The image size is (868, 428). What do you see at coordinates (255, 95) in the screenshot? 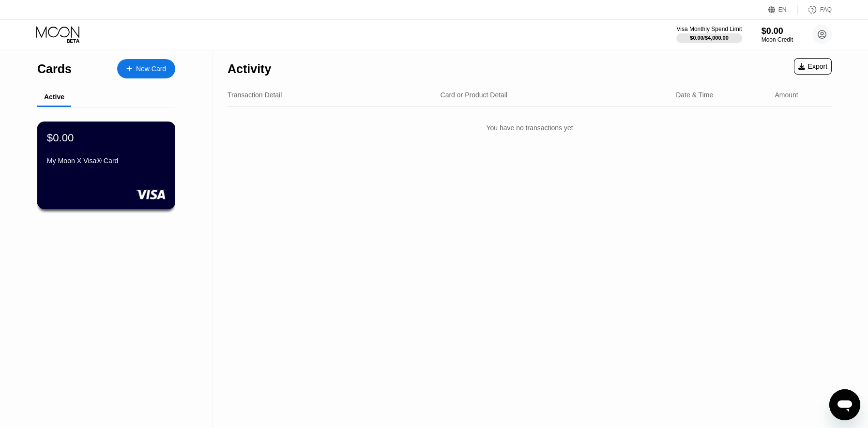
I see `div: Transaction Detail` at bounding box center [255, 95].